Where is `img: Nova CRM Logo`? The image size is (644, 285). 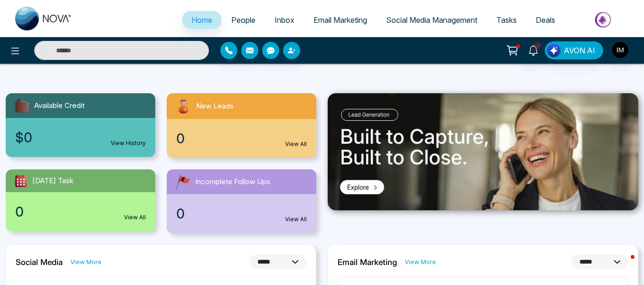 img: Nova CRM Logo is located at coordinates (44, 19).